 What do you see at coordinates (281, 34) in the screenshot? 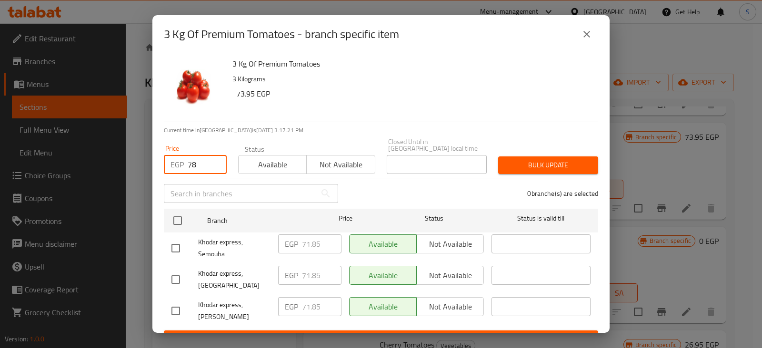
I see `h2: 3 Kg Of Premium Tomatoes - branch specific item` at bounding box center [281, 34].